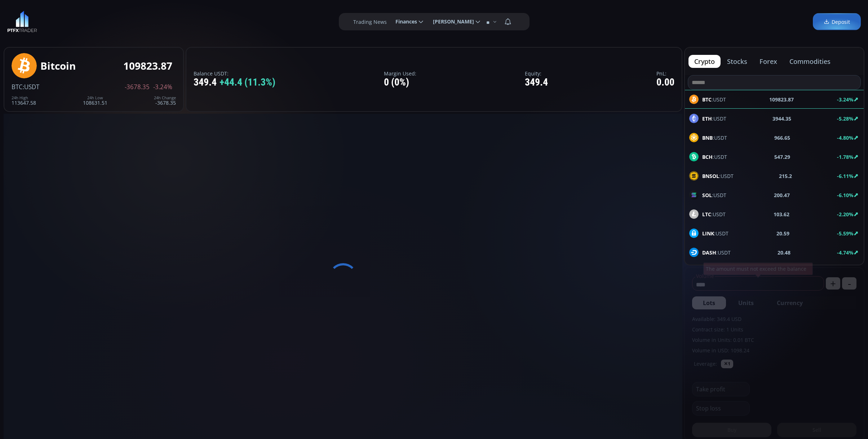  What do you see at coordinates (711, 175) in the screenshot?
I see `b: BNSOL` at bounding box center [711, 175].